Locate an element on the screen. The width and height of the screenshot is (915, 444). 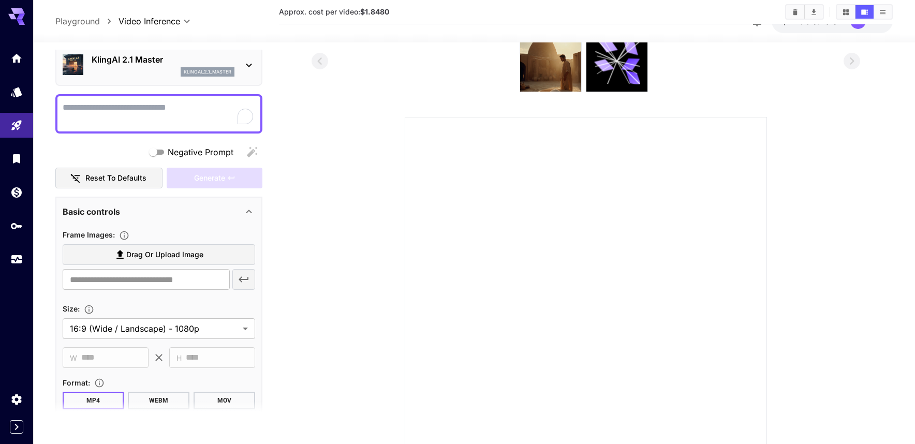
a: Playground is located at coordinates (78, 21).